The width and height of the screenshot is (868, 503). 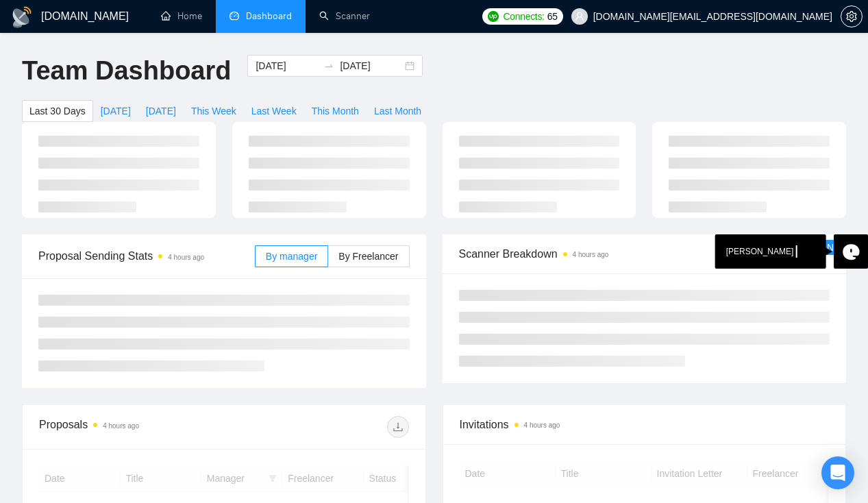 I want to click on a: homeHome, so click(x=182, y=15).